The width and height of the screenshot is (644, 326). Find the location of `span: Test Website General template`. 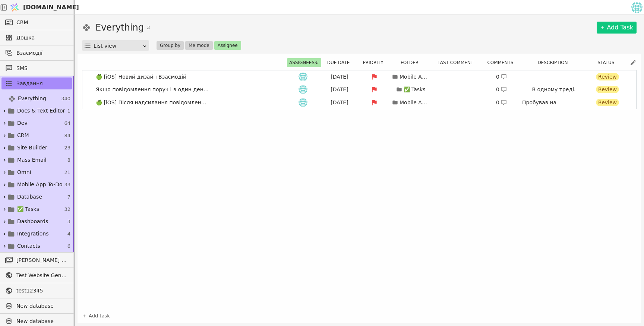

span: Test Website General template is located at coordinates (42, 276).